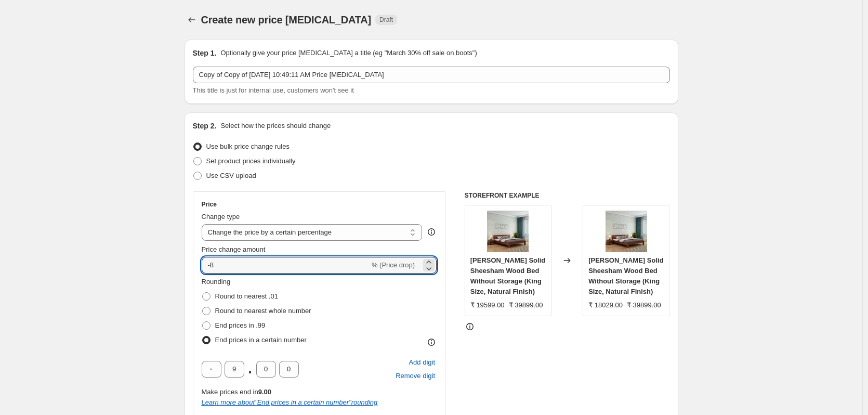 This screenshot has height=415, width=868. Describe the element at coordinates (415, 376) in the screenshot. I see `span: Remove digit` at that location.